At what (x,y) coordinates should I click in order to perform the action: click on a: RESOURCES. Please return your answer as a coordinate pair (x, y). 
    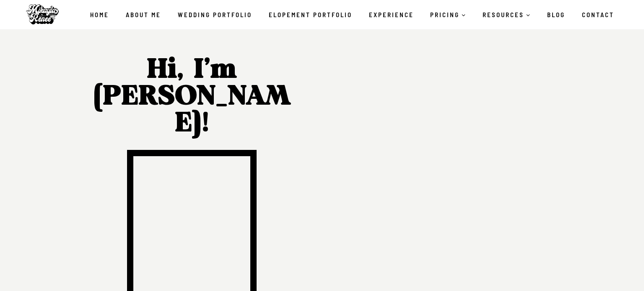
    Looking at the image, I should click on (506, 15).